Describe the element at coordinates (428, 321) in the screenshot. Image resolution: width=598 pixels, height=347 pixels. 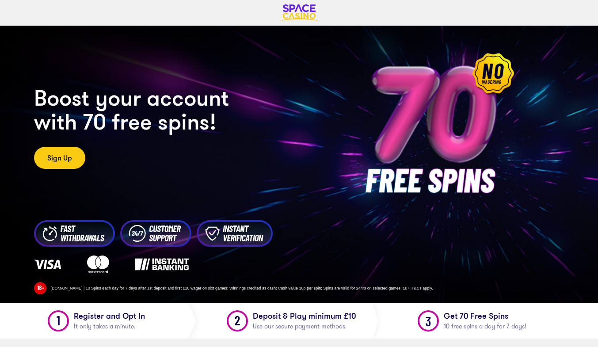
I see `img: Step 3` at that location.